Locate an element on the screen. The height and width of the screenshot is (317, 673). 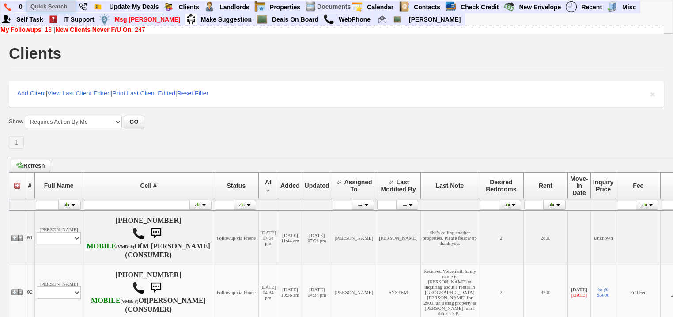
a: Calendar is located at coordinates (380, 7).